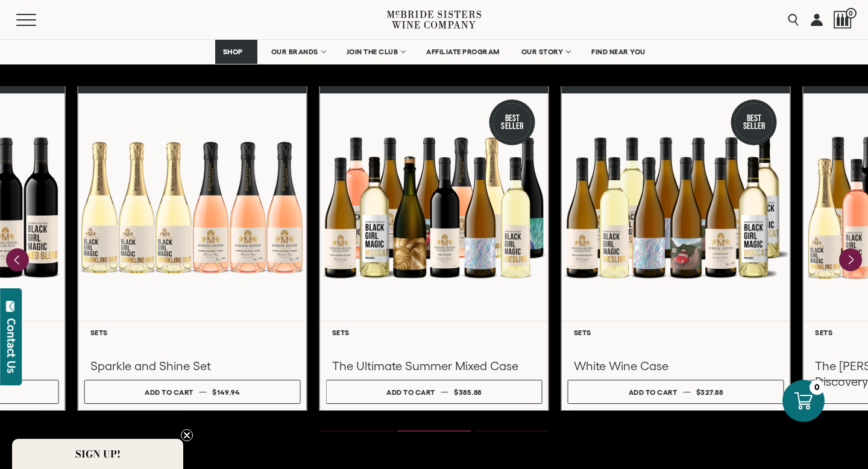 The width and height of the screenshot is (868, 469). I want to click on span: $149.94, so click(226, 392).